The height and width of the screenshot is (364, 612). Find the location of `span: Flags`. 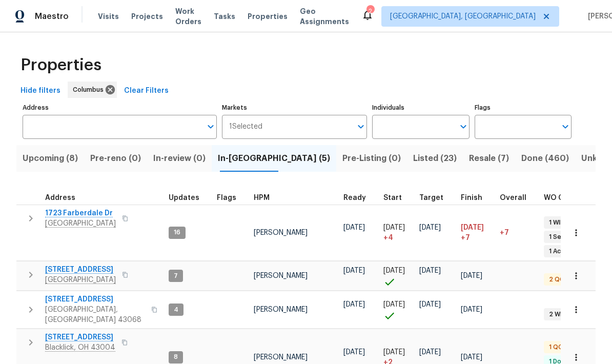

span: Flags is located at coordinates (226, 198).